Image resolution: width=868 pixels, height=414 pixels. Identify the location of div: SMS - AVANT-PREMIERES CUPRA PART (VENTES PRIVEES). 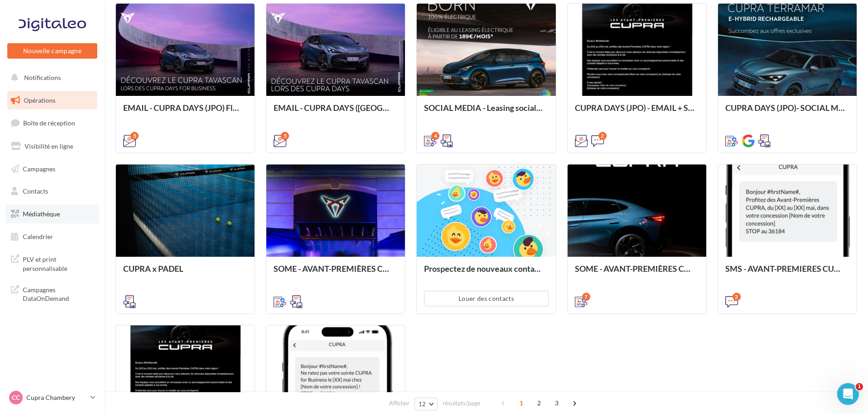
(787, 273).